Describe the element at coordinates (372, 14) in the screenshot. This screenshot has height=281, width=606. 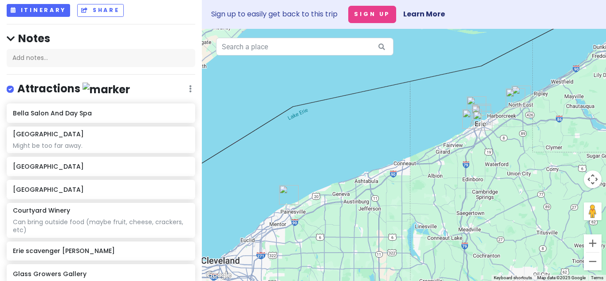
I see `button: Sign Up` at that location.